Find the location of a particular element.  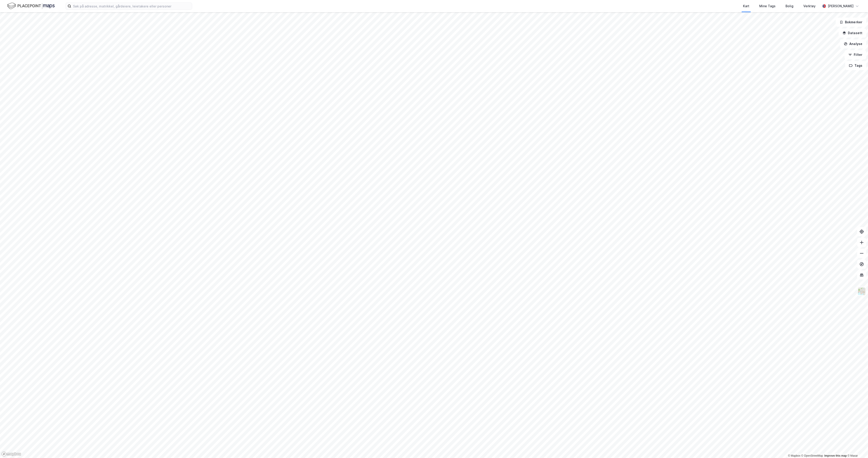

input: Søk på adresse, matrikkel, gårdeiere, leietakere eller personer is located at coordinates (131, 6).